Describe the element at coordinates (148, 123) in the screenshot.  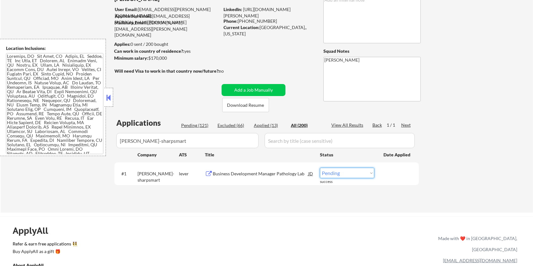
I see `div: Applications` at that location.